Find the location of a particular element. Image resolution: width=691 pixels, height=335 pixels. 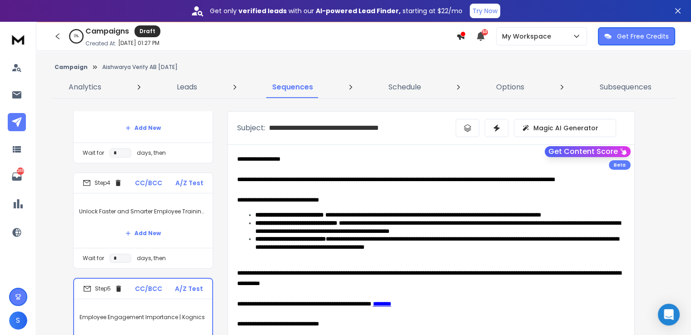

a: Analytics is located at coordinates (85, 87).